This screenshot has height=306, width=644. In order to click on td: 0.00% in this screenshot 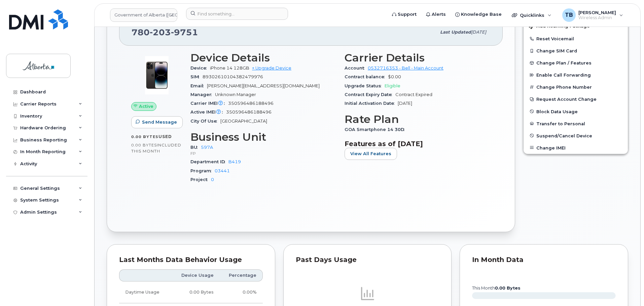, I will do `click(241, 292)`.